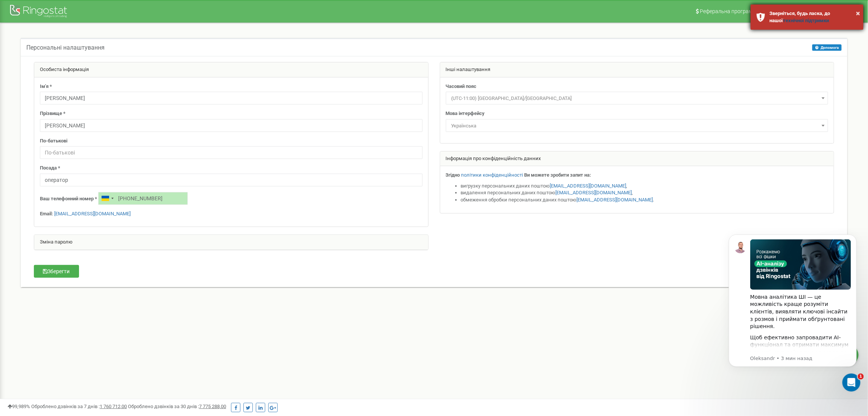 The height and width of the screenshot is (416, 868). Describe the element at coordinates (644, 200) in the screenshot. I see `li: обмеження обробки персональних даних поштою .` at that location.